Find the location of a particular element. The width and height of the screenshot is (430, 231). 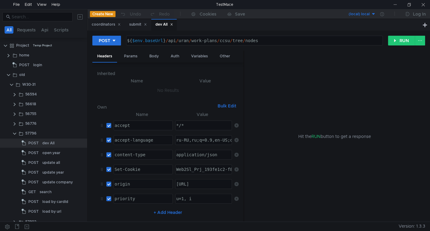

div: 56618 is located at coordinates (30, 104).